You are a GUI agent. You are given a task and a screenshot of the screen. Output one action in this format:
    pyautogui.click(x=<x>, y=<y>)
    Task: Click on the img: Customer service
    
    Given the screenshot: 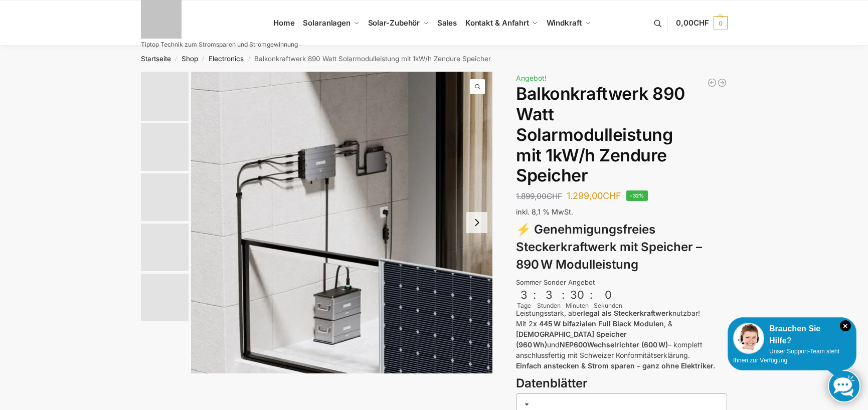 What is the action you would take?
    pyautogui.click(x=749, y=338)
    